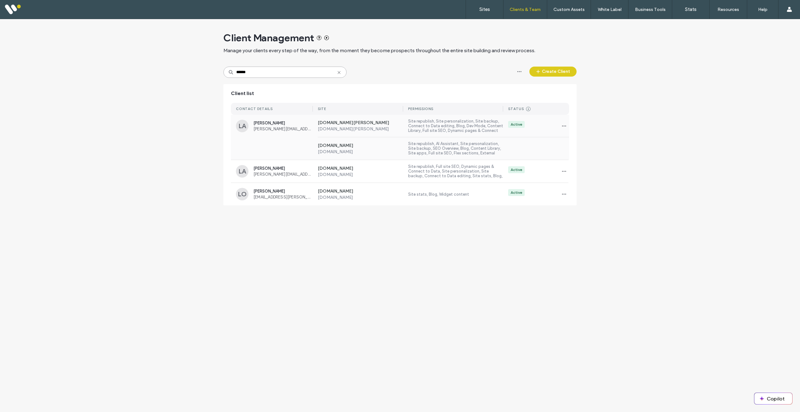 Image resolution: width=800 pixels, height=412 pixels. I want to click on label: Site republish, AI Assistant, Site personalization, Site backup, SEO Overview, Blog, Content Libr..., so click(456, 148).